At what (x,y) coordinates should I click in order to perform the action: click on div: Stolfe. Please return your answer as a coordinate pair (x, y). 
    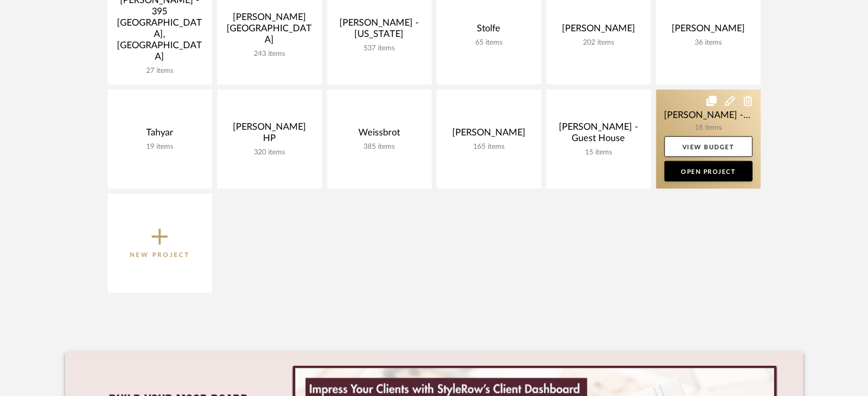
    Looking at the image, I should click on (489, 31).